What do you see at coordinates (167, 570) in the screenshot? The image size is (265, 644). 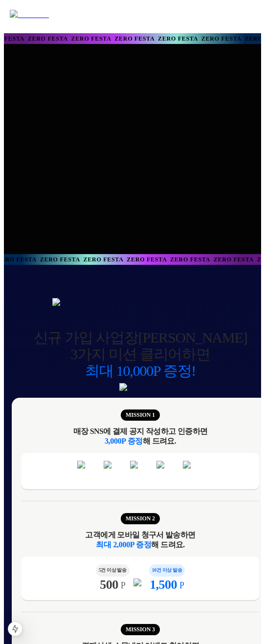 I see `span: 10건 이상 발송` at bounding box center [167, 570].